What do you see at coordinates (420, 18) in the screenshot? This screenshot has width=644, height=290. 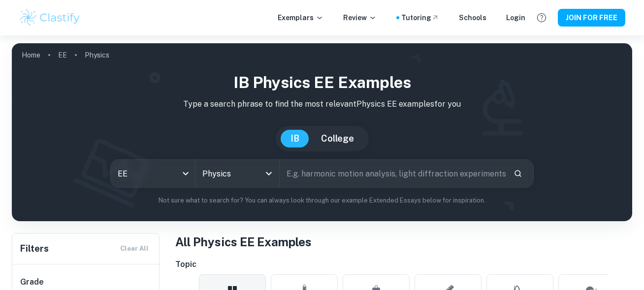 I see `a: Tutoring` at bounding box center [420, 18].